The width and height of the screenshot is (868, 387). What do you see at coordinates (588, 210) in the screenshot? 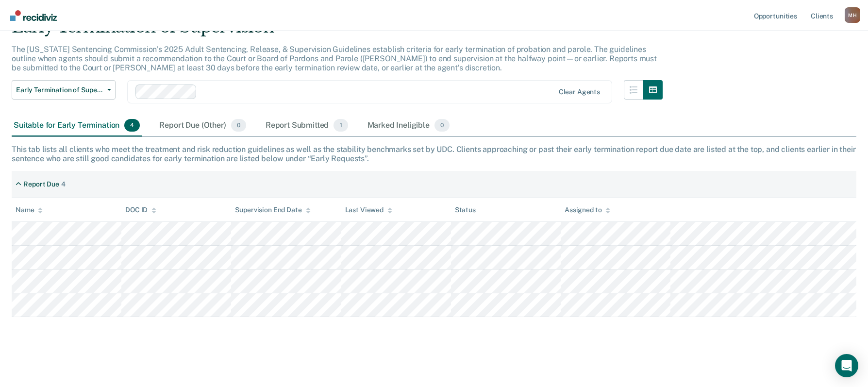
I see `div: Assigned to` at bounding box center [588, 210].